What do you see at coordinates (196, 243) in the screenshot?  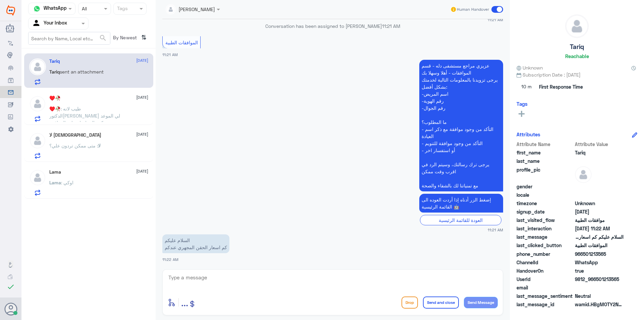 I see `p: 10/8/2025, 11:22 AM` at bounding box center [196, 243].